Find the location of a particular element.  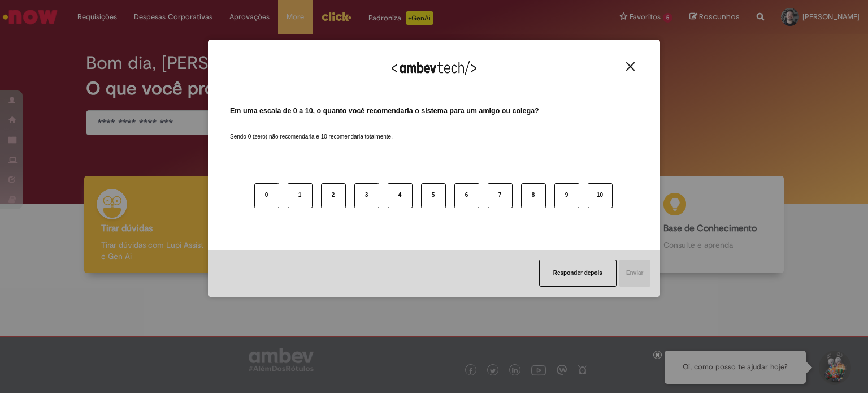

button: 9 is located at coordinates (567, 196).